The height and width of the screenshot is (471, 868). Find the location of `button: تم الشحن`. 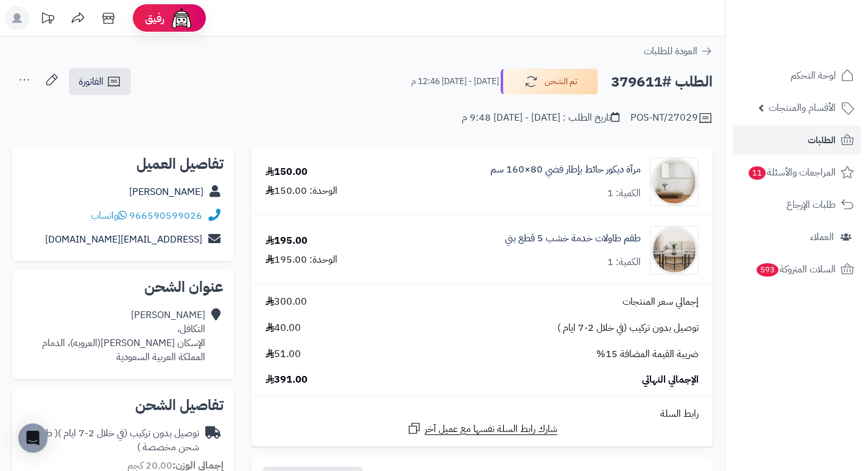

button: تم الشحن is located at coordinates (550, 82).